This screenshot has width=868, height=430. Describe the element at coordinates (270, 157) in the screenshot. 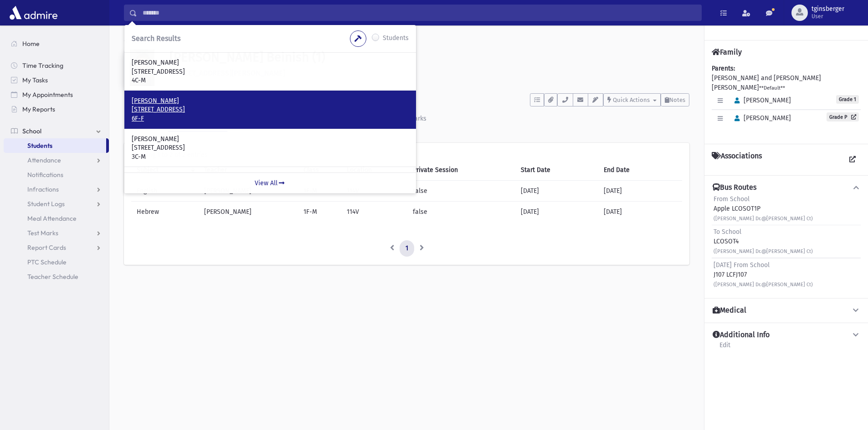

I see `p: 3C-M` at that location.